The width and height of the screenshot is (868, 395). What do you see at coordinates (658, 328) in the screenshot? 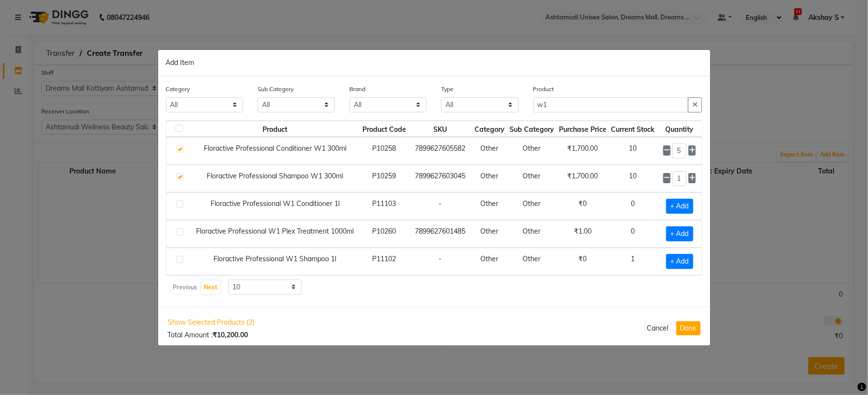
I see `button: Cancel` at bounding box center [658, 328].